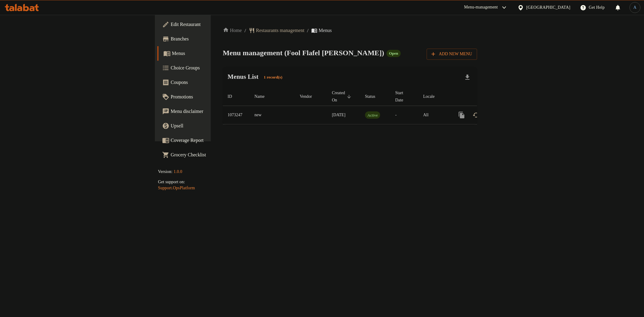 Image resolution: width=644 pixels, height=317 pixels. What do you see at coordinates (434, 115) in the screenshot?
I see `td: All` at bounding box center [434, 115].